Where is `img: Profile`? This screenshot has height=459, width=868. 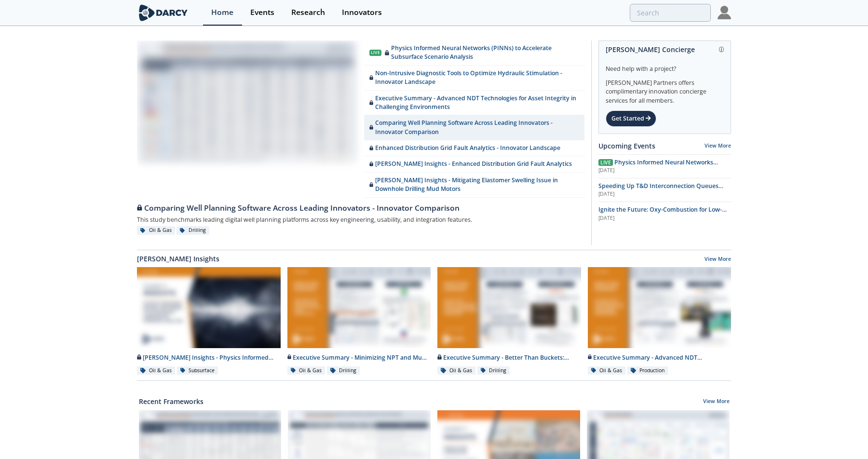 img: Profile is located at coordinates (724, 12).